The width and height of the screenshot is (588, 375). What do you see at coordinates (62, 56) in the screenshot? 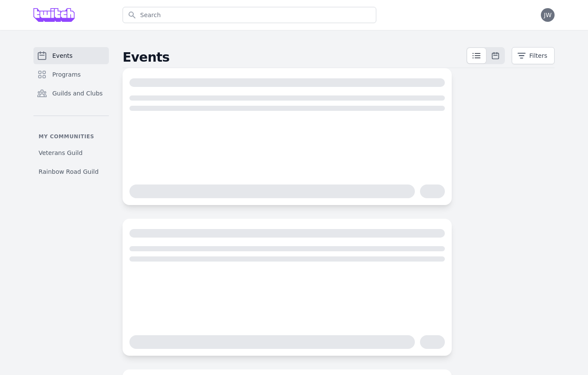
I see `span: Events` at bounding box center [62, 56].